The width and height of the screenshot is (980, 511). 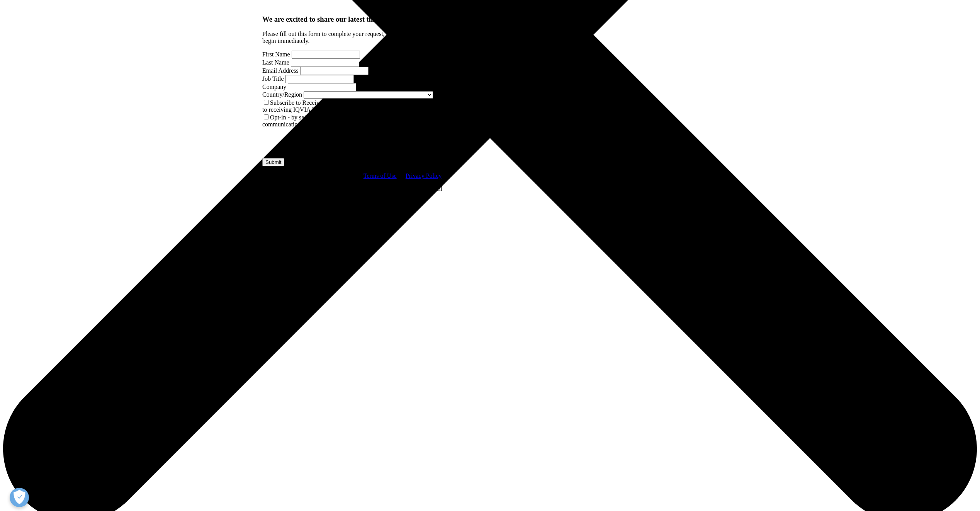 I want to click on p: Please fill out this form to complete your request, and your download will begin immediately., so click(x=356, y=38).